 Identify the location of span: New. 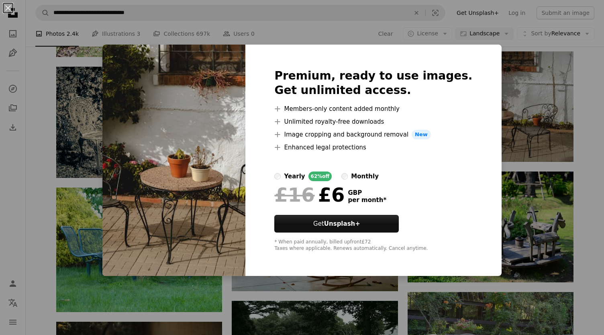
(421, 134).